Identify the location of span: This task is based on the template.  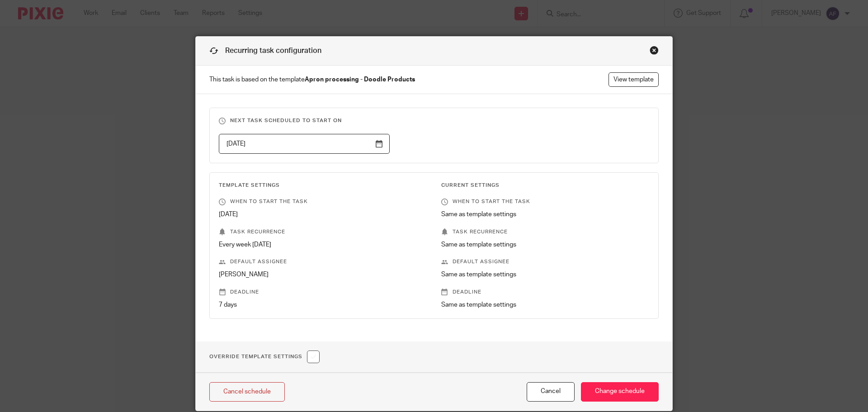
(312, 79).